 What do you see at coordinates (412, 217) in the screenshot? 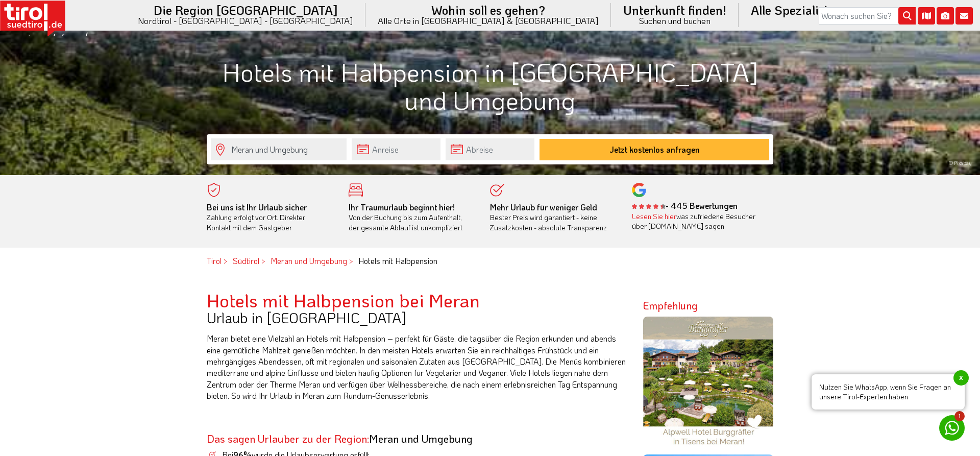
I see `div: Von der Buchung bis zum Aufenthalt, der gesamte Ablauf ist unkompliziert` at bounding box center [412, 217].